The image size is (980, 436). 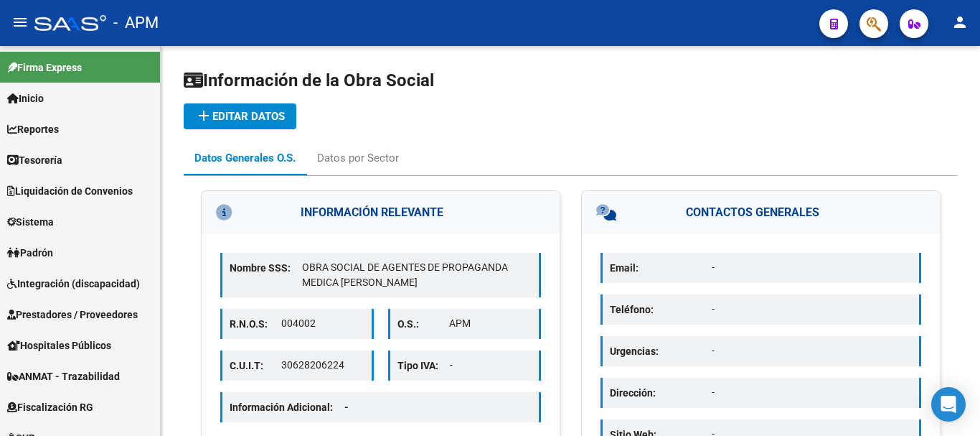 What do you see at coordinates (30, 222) in the screenshot?
I see `span: Sistema` at bounding box center [30, 222].